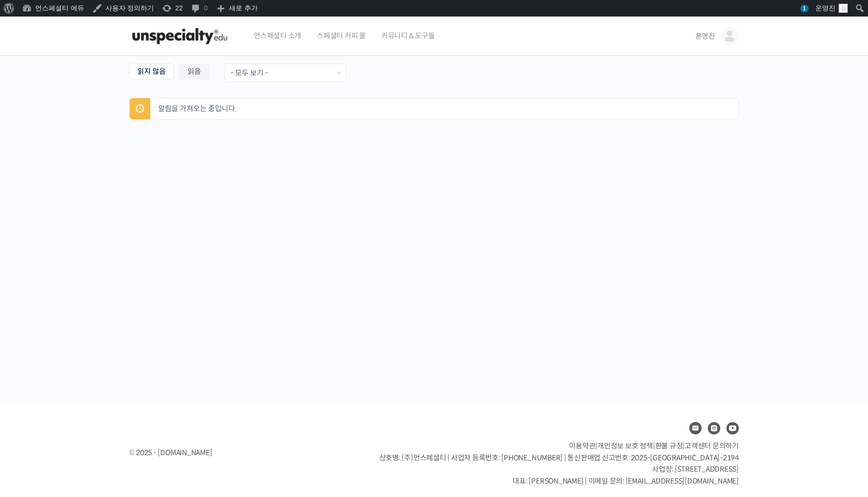  Describe the element at coordinates (151, 71) in the screenshot. I see `a: 읽지 않음` at that location.